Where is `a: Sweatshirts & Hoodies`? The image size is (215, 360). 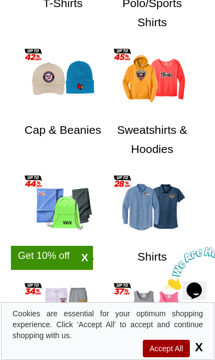 a: Sweatshirts & Hoodies is located at coordinates (152, 133).